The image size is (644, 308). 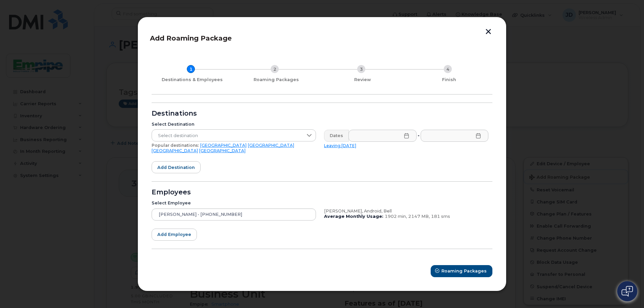 I want to click on div: 4, so click(x=448, y=69).